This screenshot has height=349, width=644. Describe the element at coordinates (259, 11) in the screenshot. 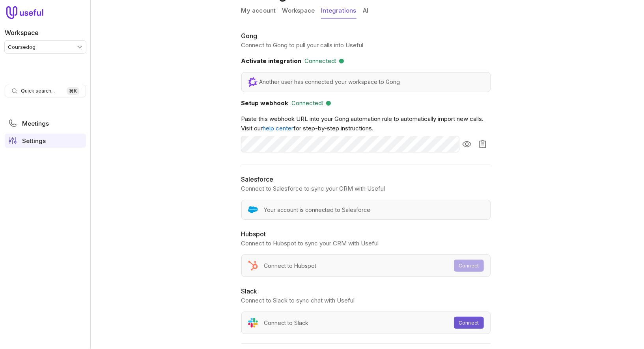

I see `a: My account` at that location.